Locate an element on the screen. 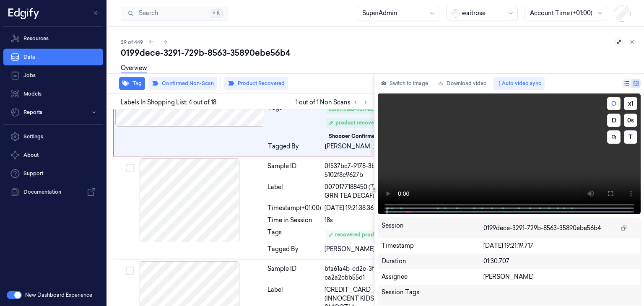 This screenshot has width=644, height=306. button: Confirmed Non-Scan is located at coordinates (183, 83).